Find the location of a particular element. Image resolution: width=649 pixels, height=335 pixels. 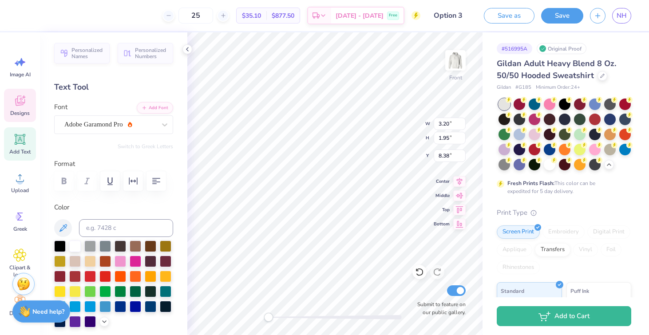

div: Accessibility label is located at coordinates (268, 317).